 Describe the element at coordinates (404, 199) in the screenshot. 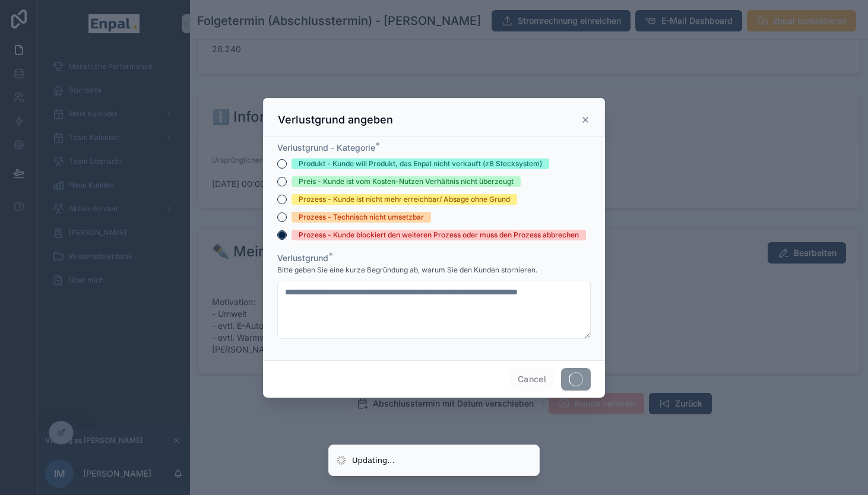

I see `div: Prozess - Kunde ist nicht mehr erreichbar/ Absage ohne Grund` at that location.